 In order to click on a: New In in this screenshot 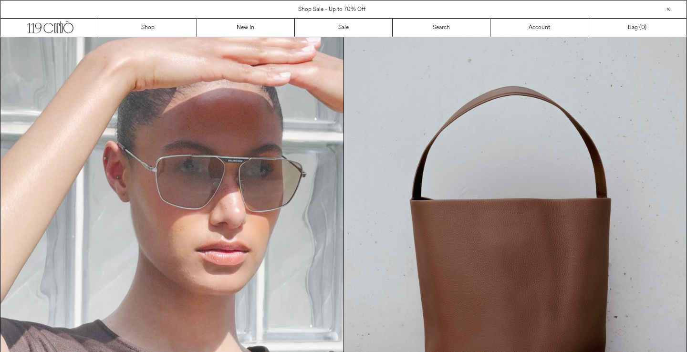, I will do `click(246, 28)`.